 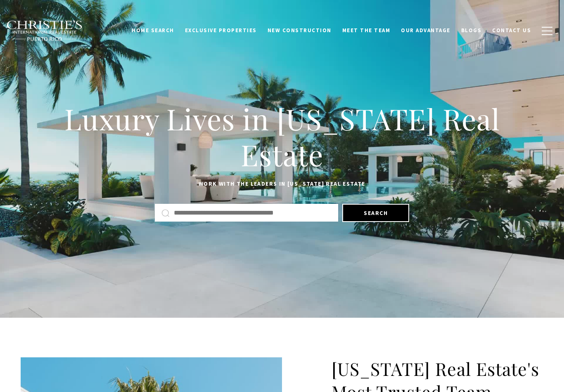 What do you see at coordinates (366, 30) in the screenshot?
I see `a: Meet the Team` at bounding box center [366, 30].